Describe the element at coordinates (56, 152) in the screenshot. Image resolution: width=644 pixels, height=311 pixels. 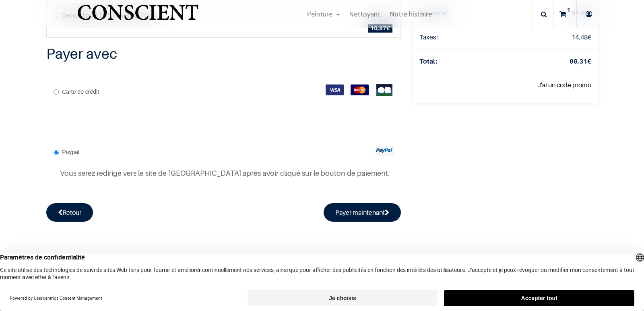
I see `input: Paypal` at that location.